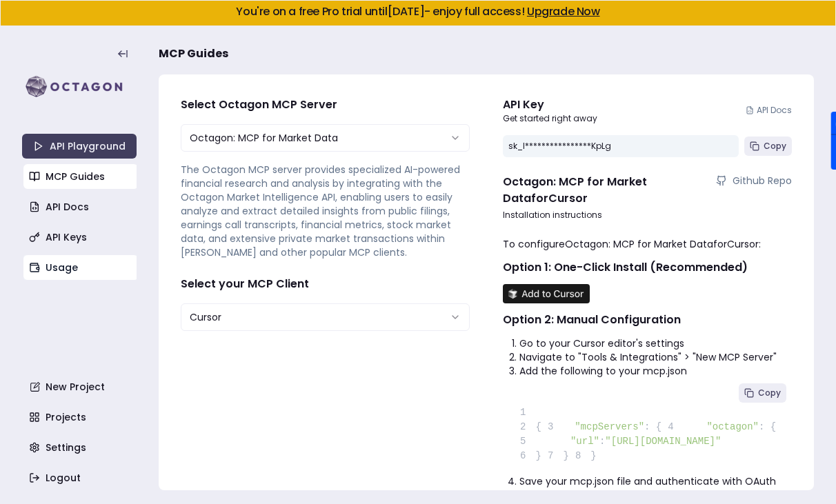 The width and height of the screenshot is (836, 504). What do you see at coordinates (656, 343) in the screenshot?
I see `li: Go to your Cursor editor's settings` at bounding box center [656, 343].